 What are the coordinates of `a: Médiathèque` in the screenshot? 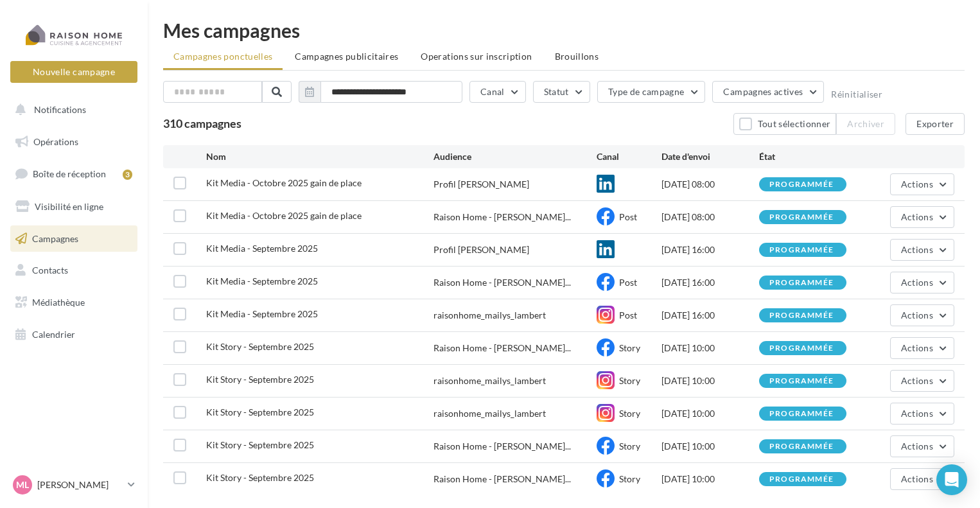 It's located at (74, 303).